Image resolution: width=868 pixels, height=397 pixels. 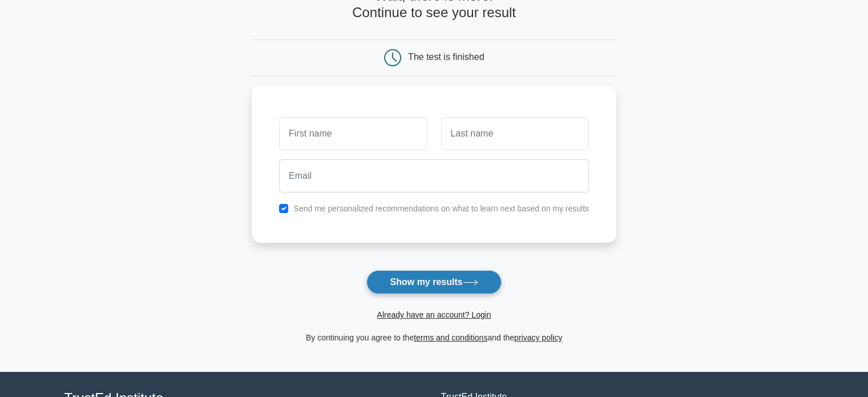 I want to click on label: Send me personalized recommendations on what to learn next based on my results, so click(x=441, y=209).